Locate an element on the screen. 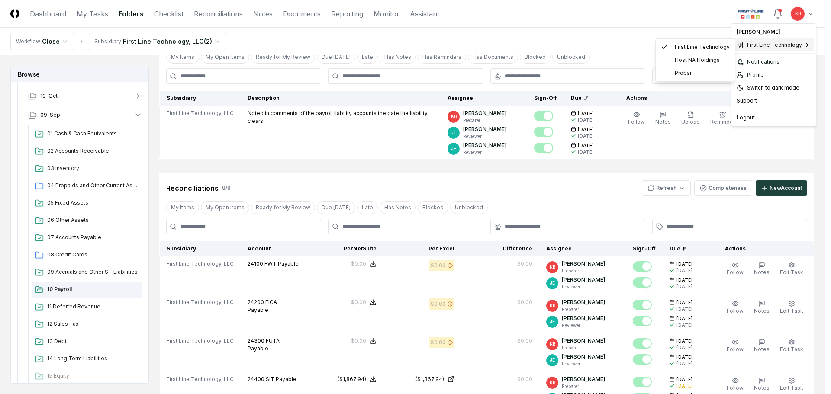 Image resolution: width=831 pixels, height=394 pixels. div: Notifications is located at coordinates (773, 62).